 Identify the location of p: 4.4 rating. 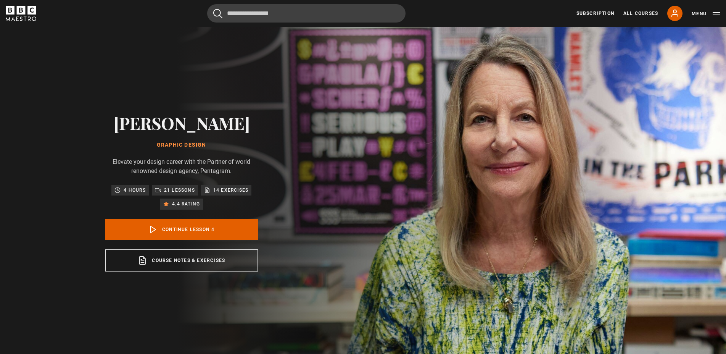
(186, 204).